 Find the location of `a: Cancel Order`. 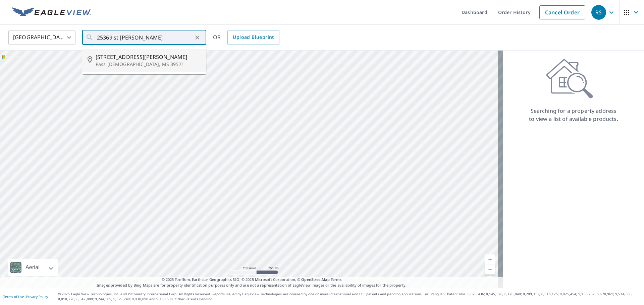

a: Cancel Order is located at coordinates (562, 13).